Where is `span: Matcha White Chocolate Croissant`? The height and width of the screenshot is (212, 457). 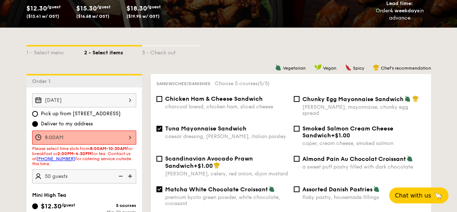 span: Matcha White Chocolate Croissant is located at coordinates (217, 189).